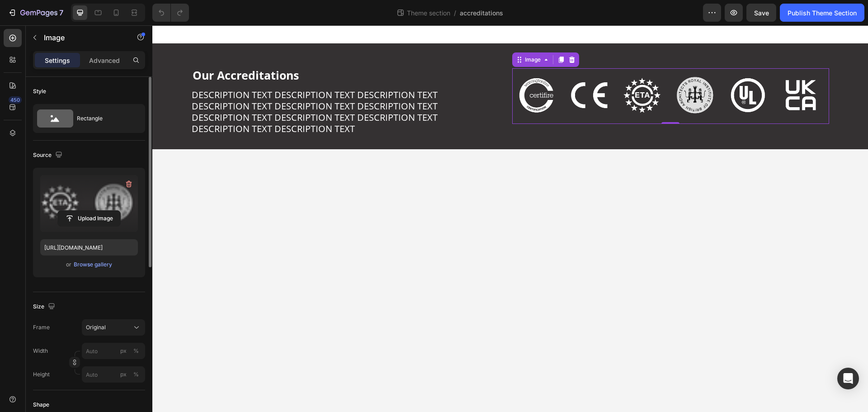 The image size is (868, 412). What do you see at coordinates (848, 378) in the screenshot?
I see `div: Open Intercom Messenger` at bounding box center [848, 378].